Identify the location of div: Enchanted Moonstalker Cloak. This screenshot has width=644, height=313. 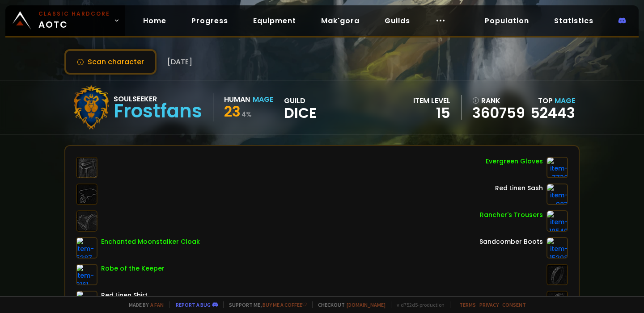
(150, 242).